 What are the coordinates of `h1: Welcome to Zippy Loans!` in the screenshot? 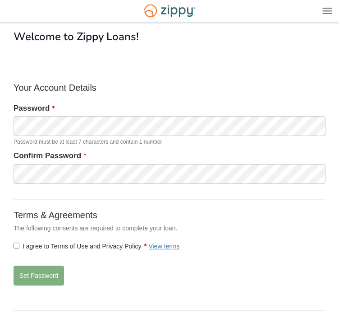 It's located at (170, 37).